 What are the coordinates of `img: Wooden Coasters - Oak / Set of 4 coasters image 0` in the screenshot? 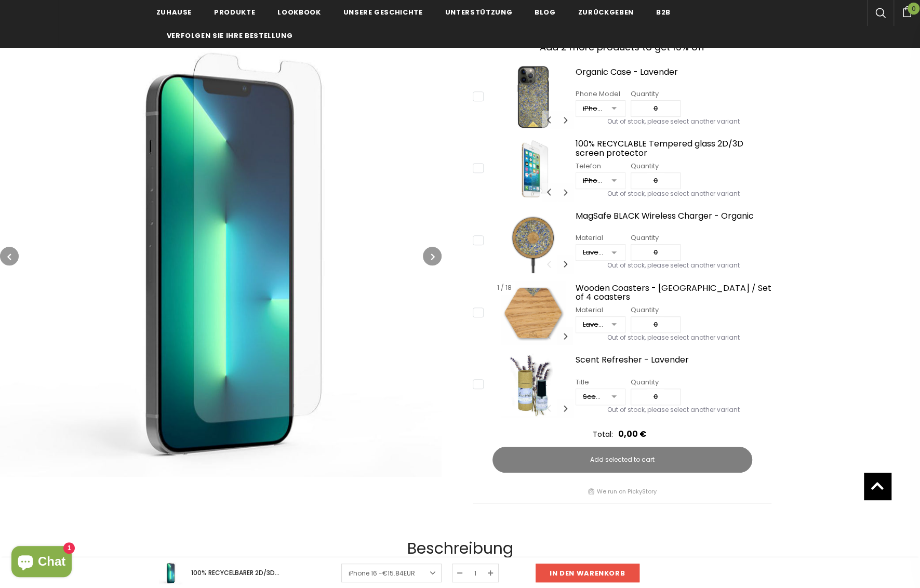 It's located at (533, 314).